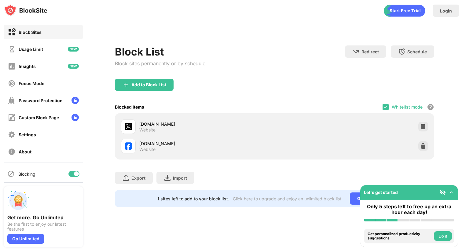 The image size is (462, 251). I want to click on div: Block sites permanently or by schedule, so click(160, 64).